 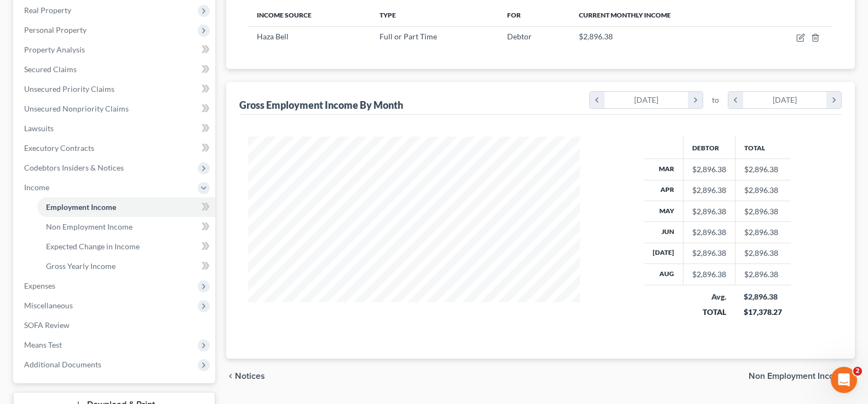 What do you see at coordinates (664, 170) in the screenshot?
I see `th: Mar` at bounding box center [664, 170].